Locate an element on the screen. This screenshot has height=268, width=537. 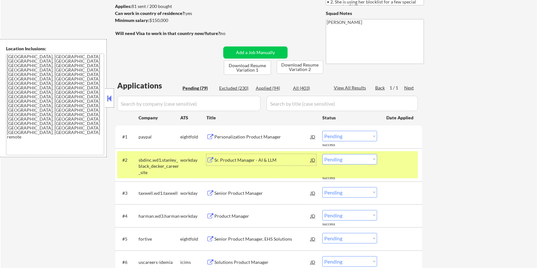
div: Sr. Product Manager - AI & LLM is located at coordinates (262, 160).